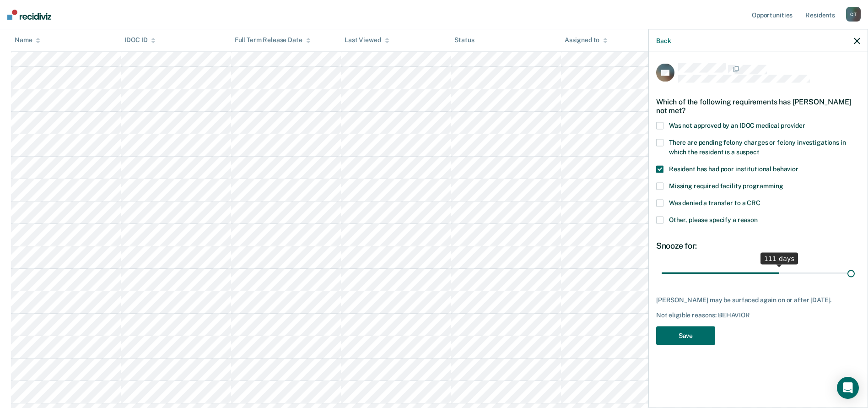  I want to click on div: IDOC ID, so click(140, 40).